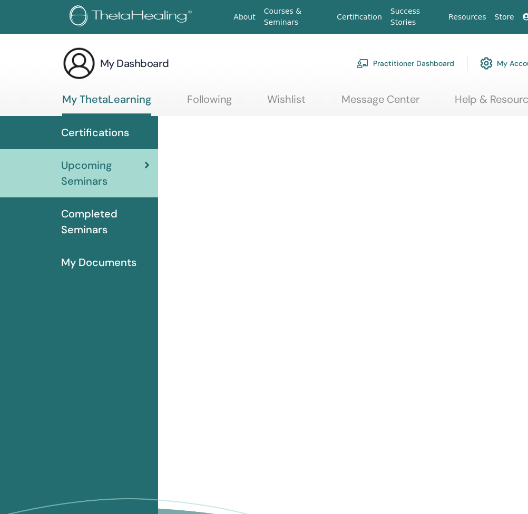 Image resolution: width=528 pixels, height=514 pixels. Describe the element at coordinates (405, 63) in the screenshot. I see `a: Practitioner Dashboard` at that location.